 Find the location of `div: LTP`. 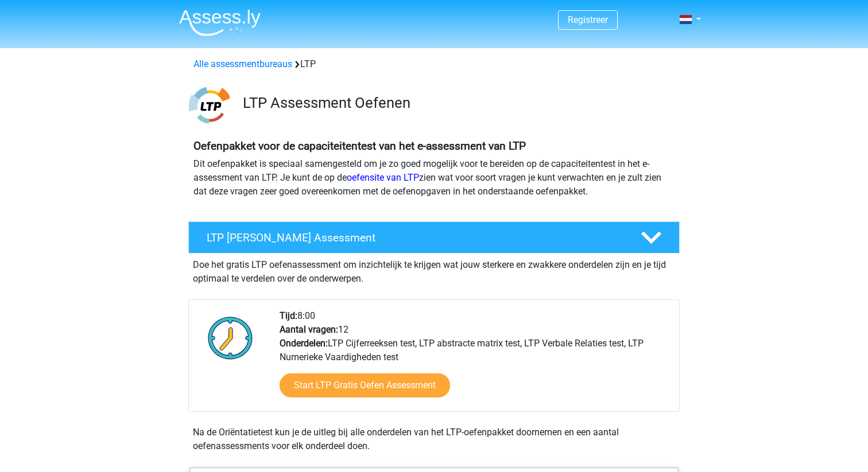

div: LTP is located at coordinates (434, 64).